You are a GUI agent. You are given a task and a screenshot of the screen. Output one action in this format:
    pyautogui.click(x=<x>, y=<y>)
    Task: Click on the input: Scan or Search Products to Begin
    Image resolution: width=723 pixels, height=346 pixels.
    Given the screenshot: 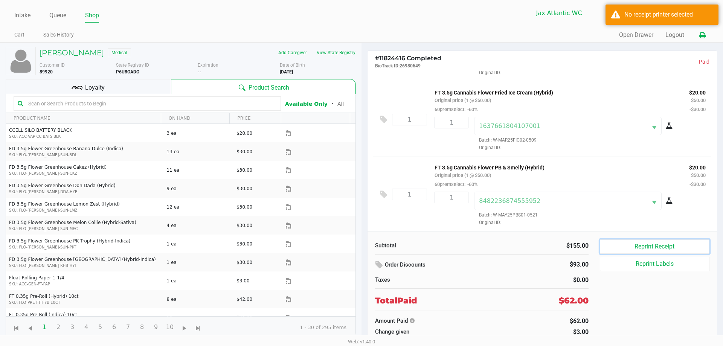 What is the action you would take?
    pyautogui.click(x=151, y=104)
    